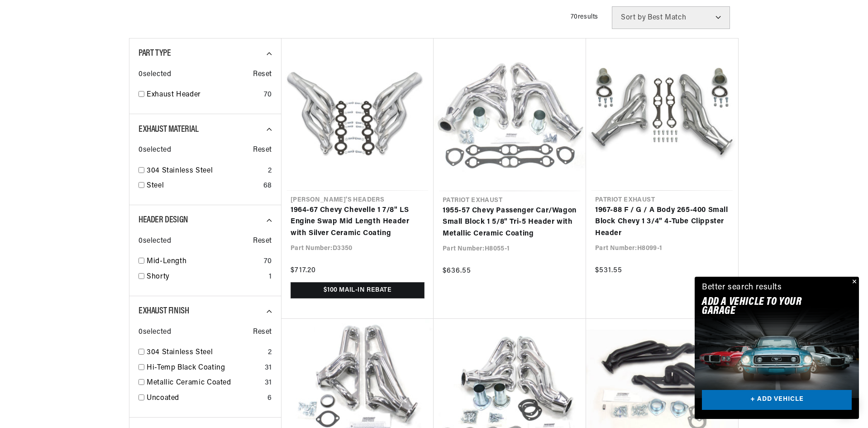  What do you see at coordinates (633, 18) in the screenshot?
I see `span: Sort by` at bounding box center [633, 18].